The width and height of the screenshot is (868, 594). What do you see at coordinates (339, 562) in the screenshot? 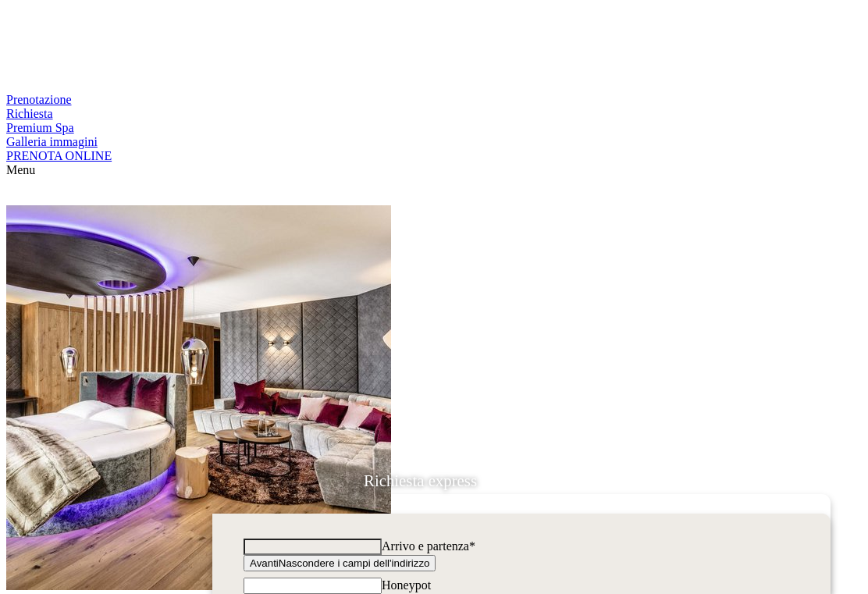
I see `button: AvantiNascondere i campi dell'indirizzo` at bounding box center [339, 562].